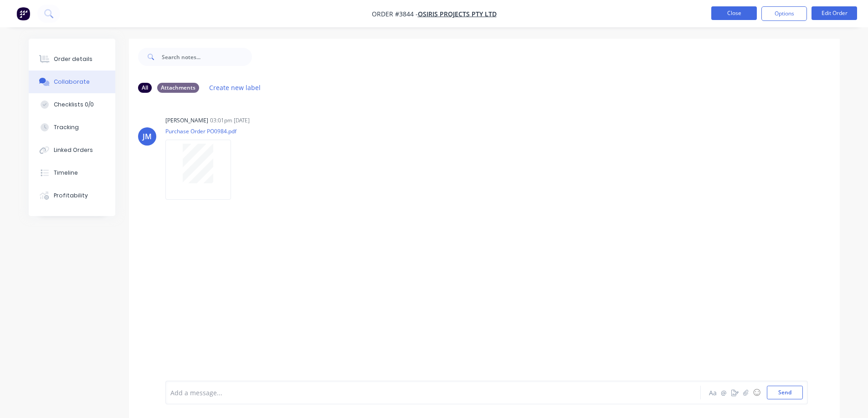  I want to click on button: Collaborate, so click(72, 82).